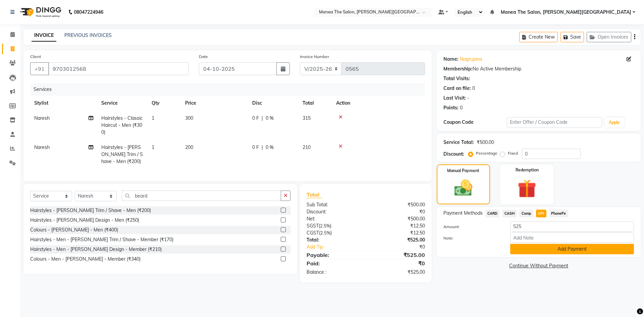  Describe the element at coordinates (572, 249) in the screenshot. I see `button: Add Payment` at that location.